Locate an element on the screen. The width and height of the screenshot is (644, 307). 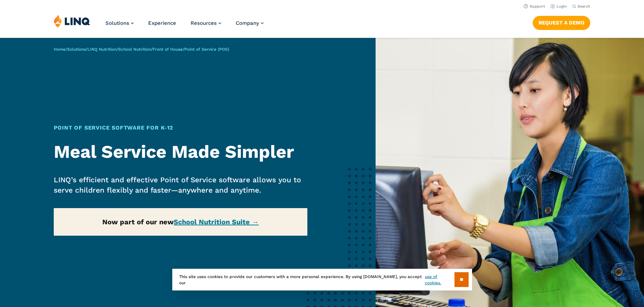
strong: Now part of our new is located at coordinates (181, 222).